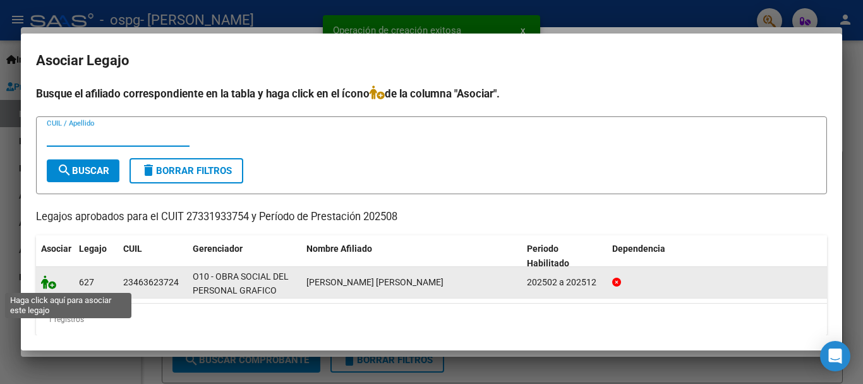 Image resolution: width=863 pixels, height=384 pixels. What do you see at coordinates (836, 356) in the screenshot?
I see `div: Open Intercom Messenger` at bounding box center [836, 356].